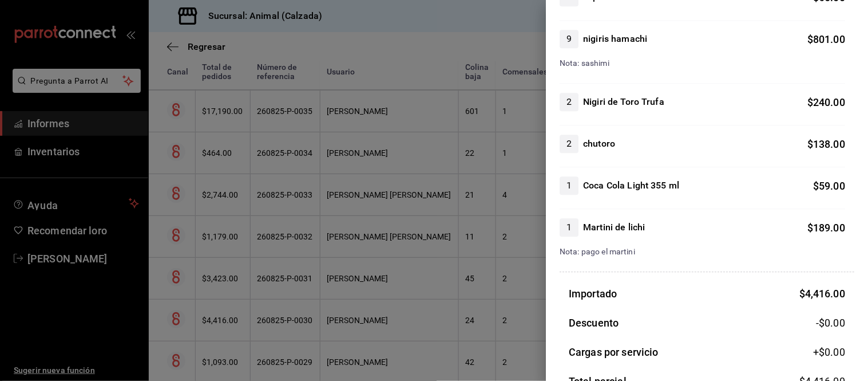 Image resolution: width=868 pixels, height=381 pixels. What do you see at coordinates (614, 352) in the screenshot?
I see `font: Cargas por servicio` at bounding box center [614, 352].